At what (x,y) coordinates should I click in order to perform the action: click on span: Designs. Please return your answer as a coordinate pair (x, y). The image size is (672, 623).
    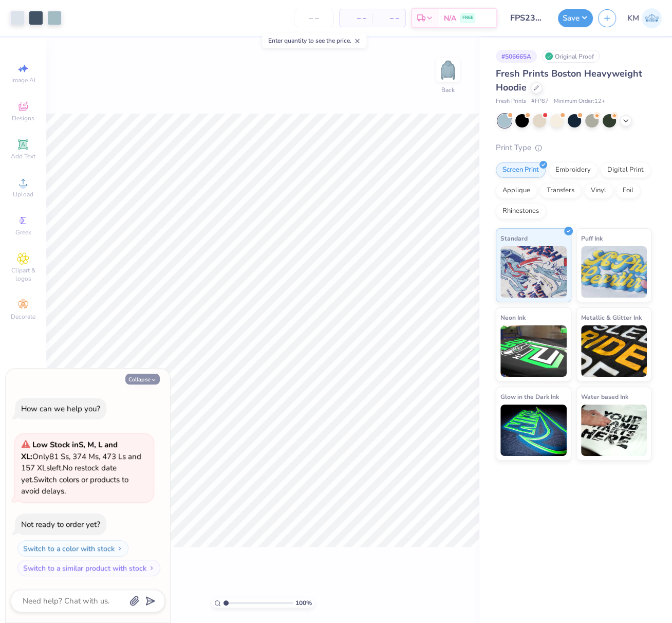
    Looking at the image, I should click on (23, 118).